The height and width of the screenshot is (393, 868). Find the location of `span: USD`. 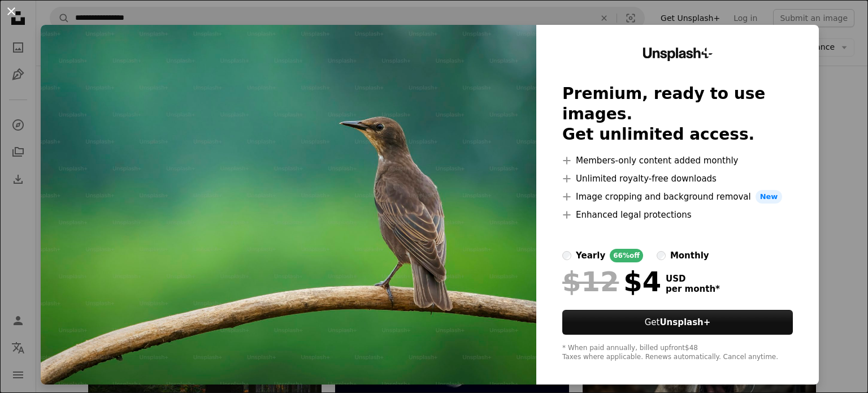

span: USD is located at coordinates (693, 279).